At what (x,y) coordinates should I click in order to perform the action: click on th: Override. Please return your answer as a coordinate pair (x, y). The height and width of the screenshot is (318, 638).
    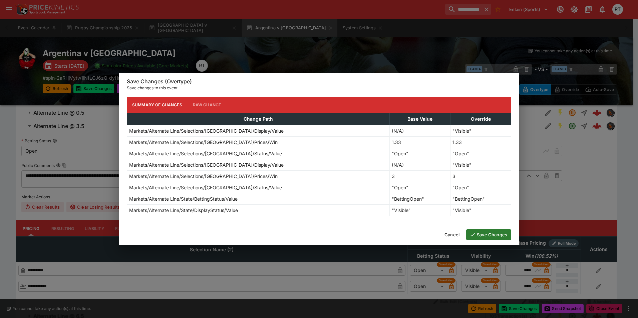
    Looking at the image, I should click on (481, 119).